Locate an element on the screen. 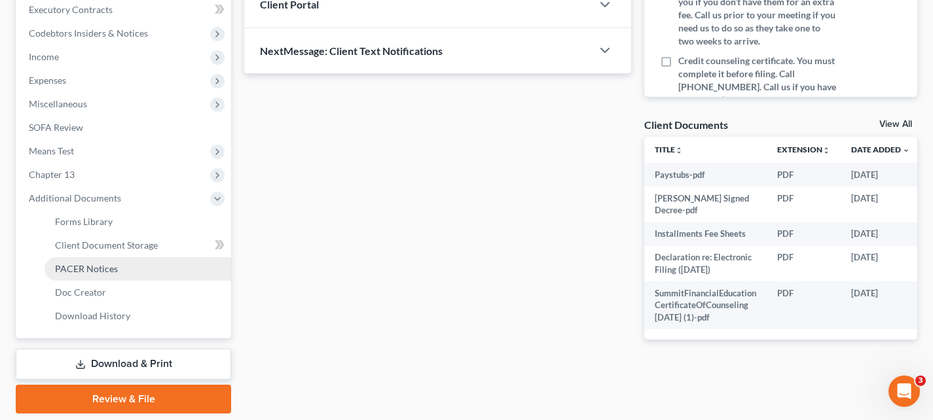 This screenshot has height=420, width=933. span: Download History is located at coordinates (92, 316).